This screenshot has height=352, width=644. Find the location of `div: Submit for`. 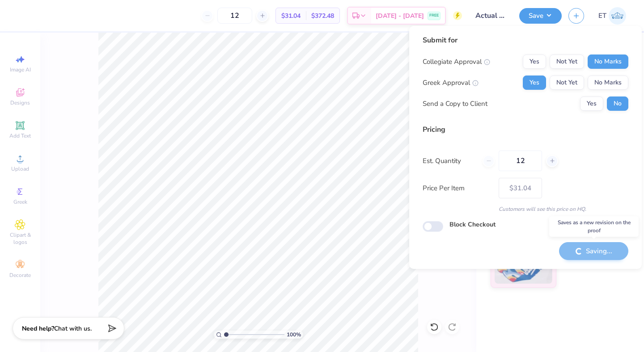

div: Submit for is located at coordinates (526, 40).